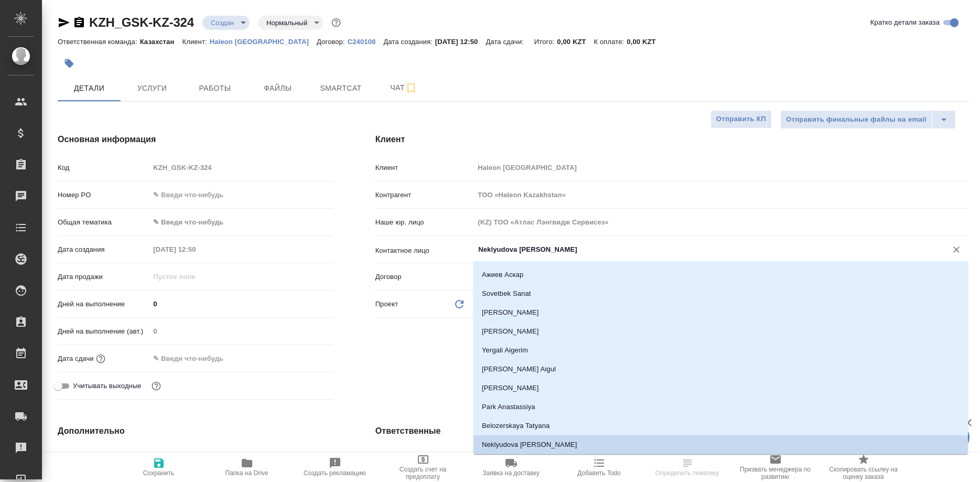  What do you see at coordinates (856, 120) in the screenshot?
I see `button: Отправить финальные файлы на email` at bounding box center [856, 120].